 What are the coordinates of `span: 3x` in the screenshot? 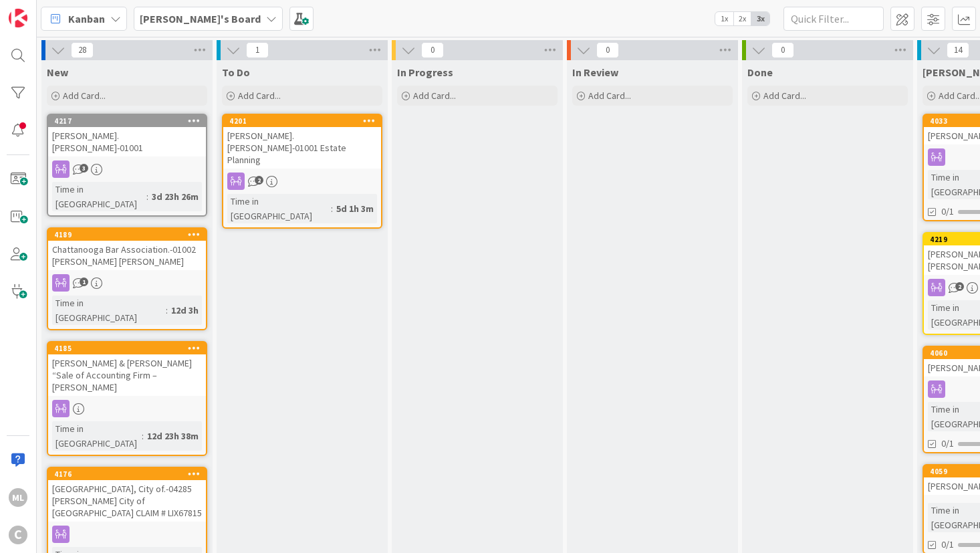 It's located at (760, 19).